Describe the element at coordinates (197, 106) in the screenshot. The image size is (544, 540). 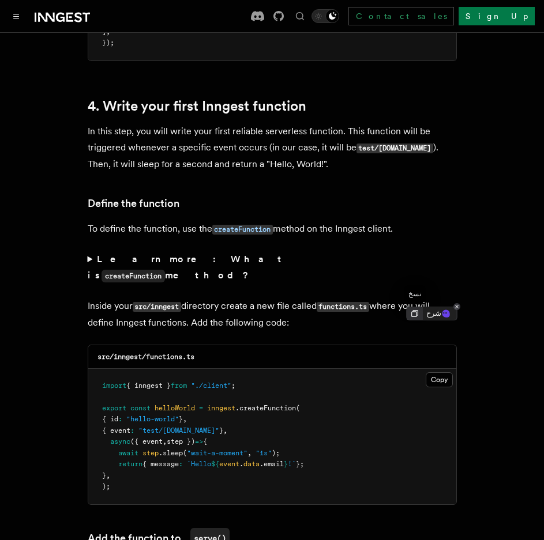
I see `a: 4. Write your first Inngest function` at that location.